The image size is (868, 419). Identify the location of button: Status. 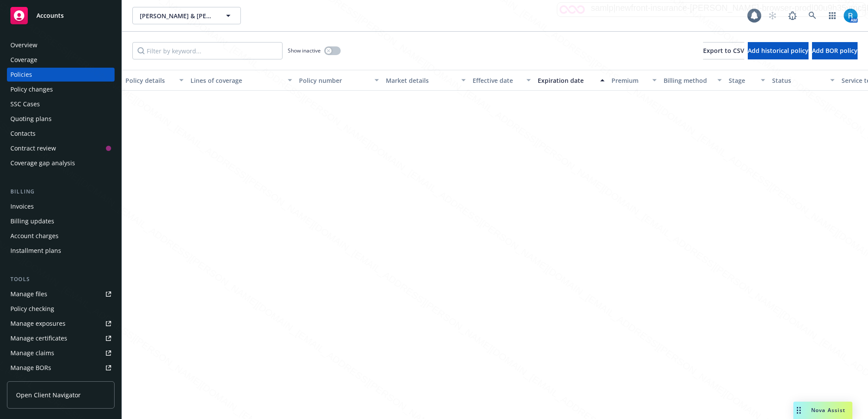
(803, 80).